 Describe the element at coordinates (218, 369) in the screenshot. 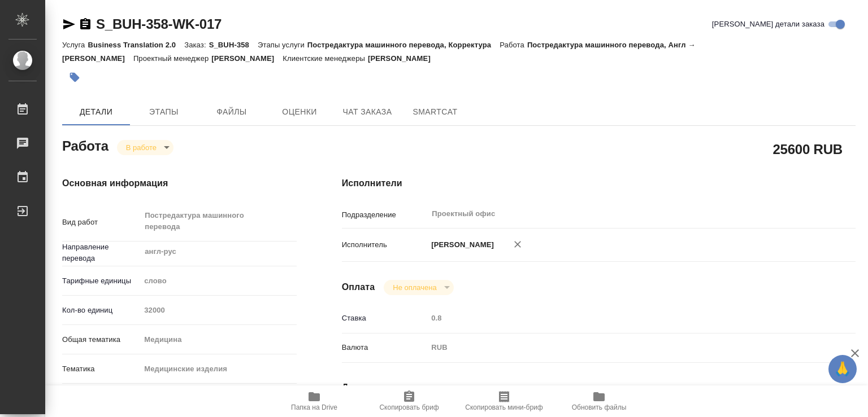

I see `div: Медицинские изделия` at that location.